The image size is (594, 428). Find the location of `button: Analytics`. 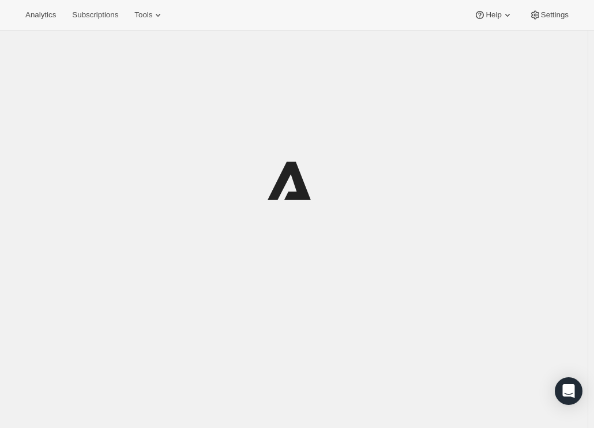

button: Analytics is located at coordinates (40, 15).